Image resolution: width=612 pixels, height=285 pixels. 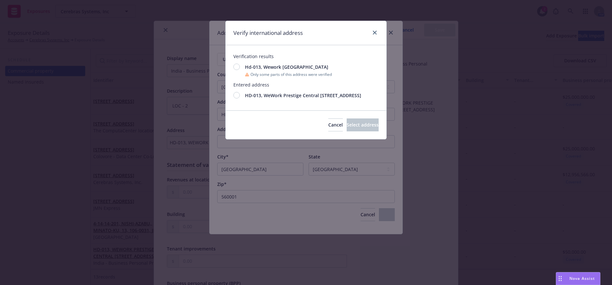 What do you see at coordinates (306, 56) in the screenshot?
I see `span: Verification results` at bounding box center [306, 56].